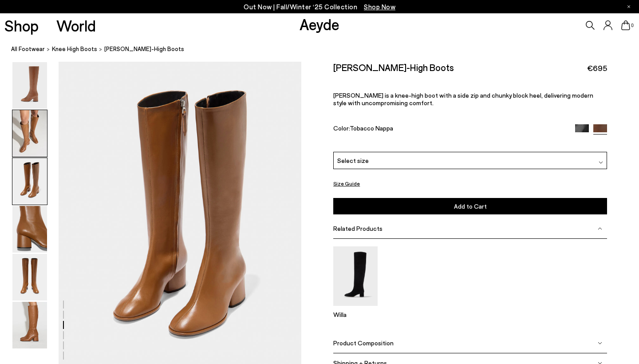 The width and height of the screenshot is (639, 364). What do you see at coordinates (325, 49) in the screenshot?
I see `nav: breadcrumb` at bounding box center [325, 49].